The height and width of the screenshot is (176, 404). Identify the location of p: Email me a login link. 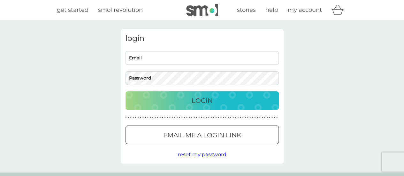
(202, 135).